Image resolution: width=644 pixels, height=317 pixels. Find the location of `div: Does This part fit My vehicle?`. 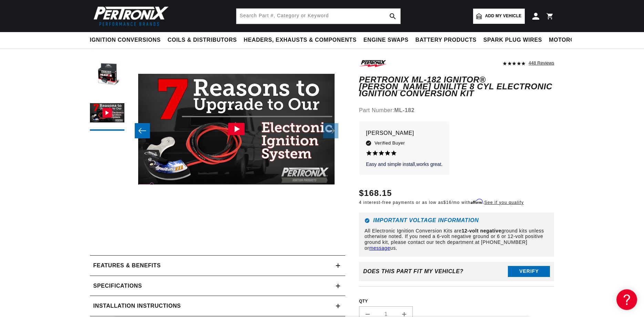

div: Does This part fit My vehicle? is located at coordinates (413, 272).